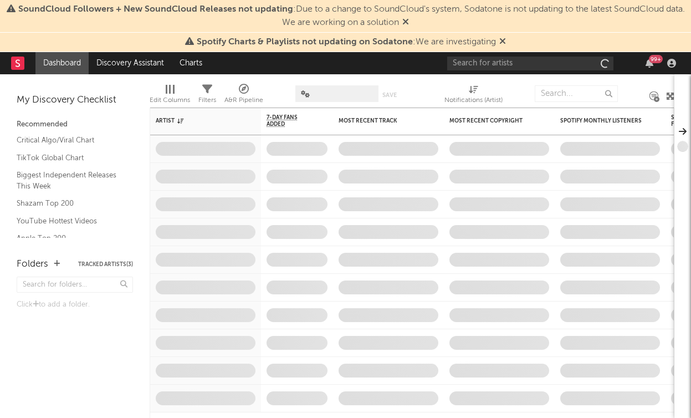 Image resolution: width=691 pixels, height=418 pixels. Describe the element at coordinates (62, 63) in the screenshot. I see `a: Dashboard` at that location.